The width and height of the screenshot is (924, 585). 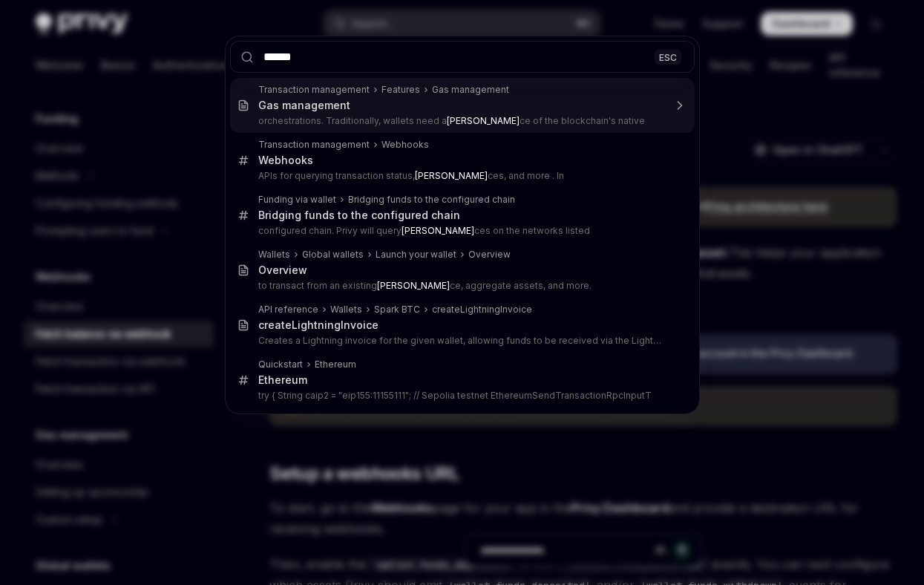 What do you see at coordinates (460, 121) in the screenshot?
I see `p: orchestrations. Traditionally, wallets need a ce of the blockchain's native` at bounding box center [460, 121].